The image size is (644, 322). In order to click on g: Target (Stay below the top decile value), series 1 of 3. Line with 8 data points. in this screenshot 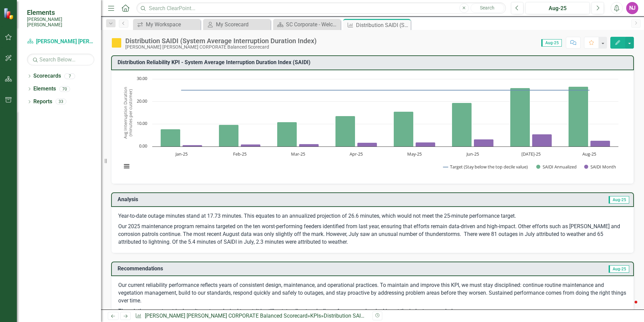, I will do `click(386, 90)`.